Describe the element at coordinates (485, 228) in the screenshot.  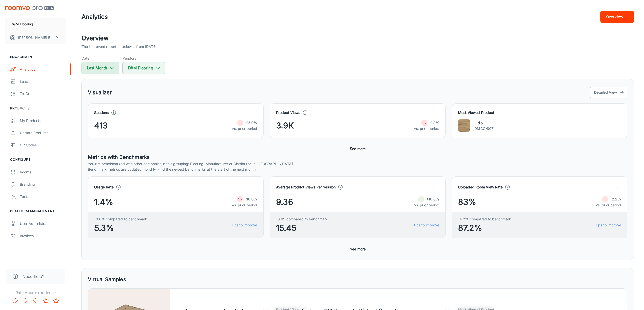
I see `span: 87.2%` at that location.